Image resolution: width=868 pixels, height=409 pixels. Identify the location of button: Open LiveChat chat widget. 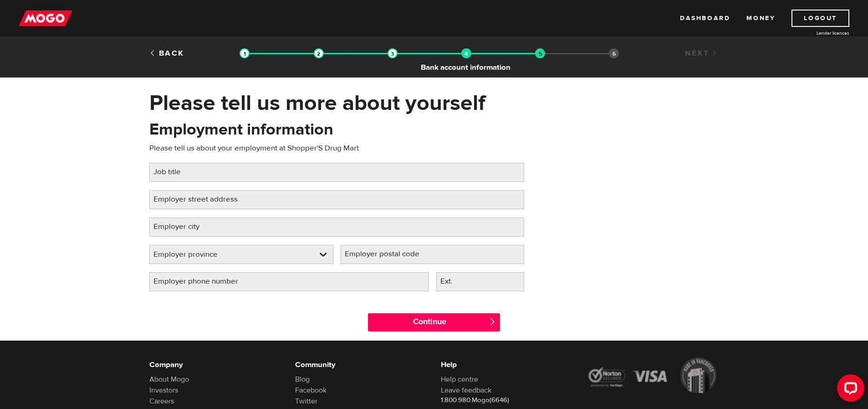
(21, 17).